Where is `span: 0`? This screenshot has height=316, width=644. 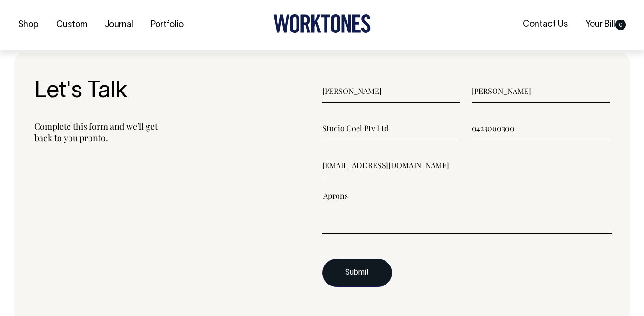
span: 0 is located at coordinates (621, 25).